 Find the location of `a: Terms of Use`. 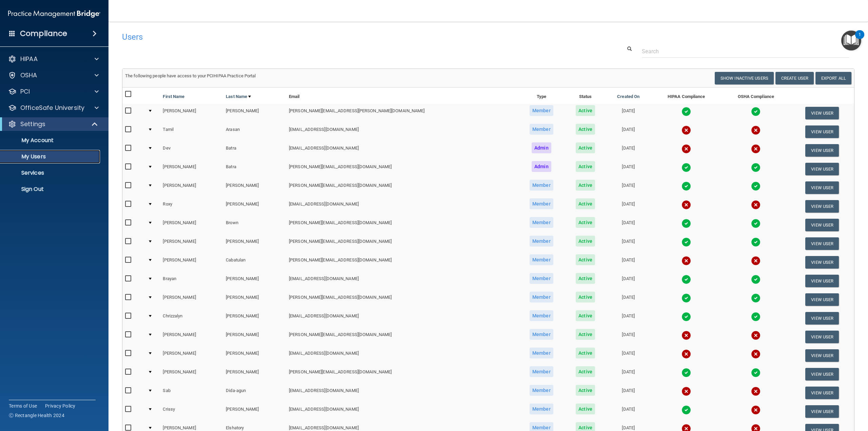

a: Terms of Use is located at coordinates (23, 405).